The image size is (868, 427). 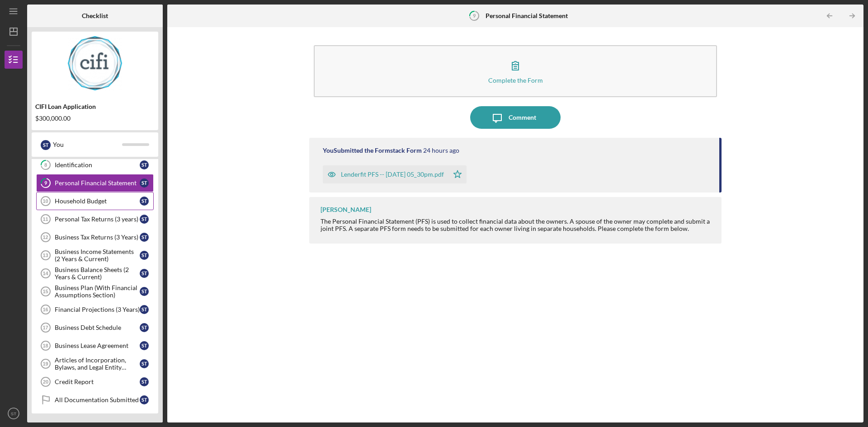 I want to click on a: 16Financial Projections (3 Years)ST, so click(x=95, y=310).